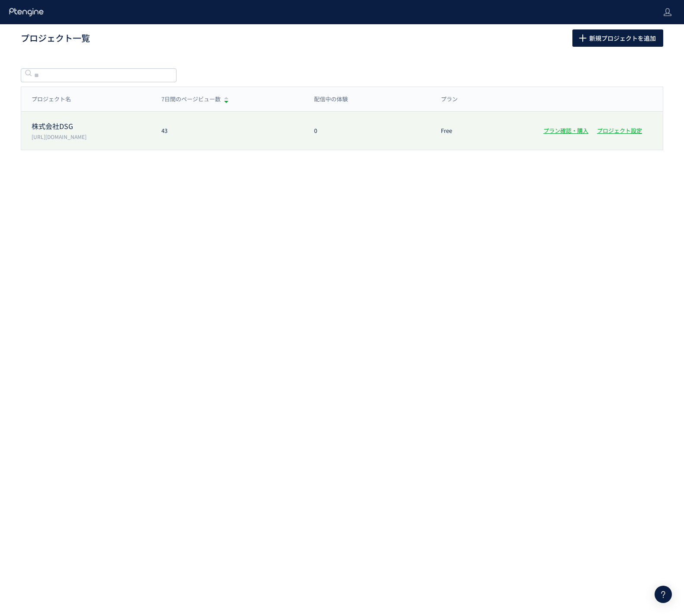 This screenshot has width=684, height=616. I want to click on button: 新規プロジェクトを追加, so click(617, 38).